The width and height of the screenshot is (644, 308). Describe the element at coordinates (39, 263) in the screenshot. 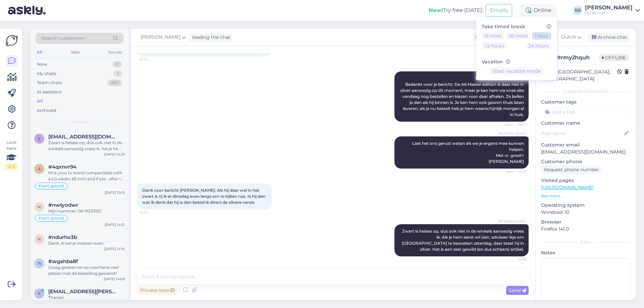

I see `span: w` at that location.